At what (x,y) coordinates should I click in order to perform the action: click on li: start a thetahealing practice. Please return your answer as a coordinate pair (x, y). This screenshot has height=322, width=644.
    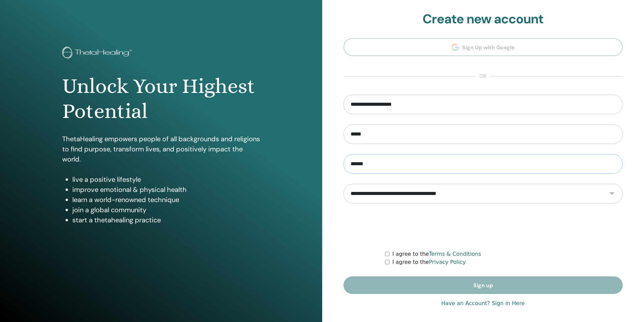
    Looking at the image, I should click on (166, 220).